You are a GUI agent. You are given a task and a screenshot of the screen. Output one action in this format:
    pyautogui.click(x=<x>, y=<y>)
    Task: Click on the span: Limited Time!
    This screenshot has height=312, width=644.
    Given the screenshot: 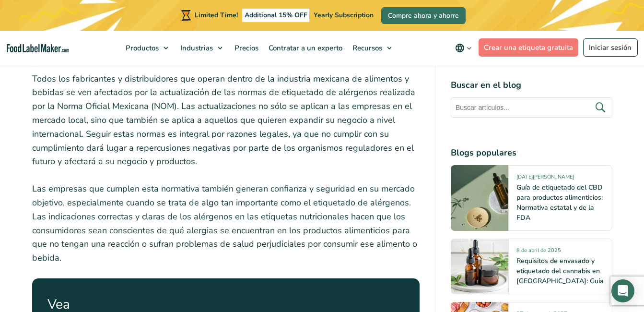 What is the action you would take?
    pyautogui.click(x=216, y=15)
    